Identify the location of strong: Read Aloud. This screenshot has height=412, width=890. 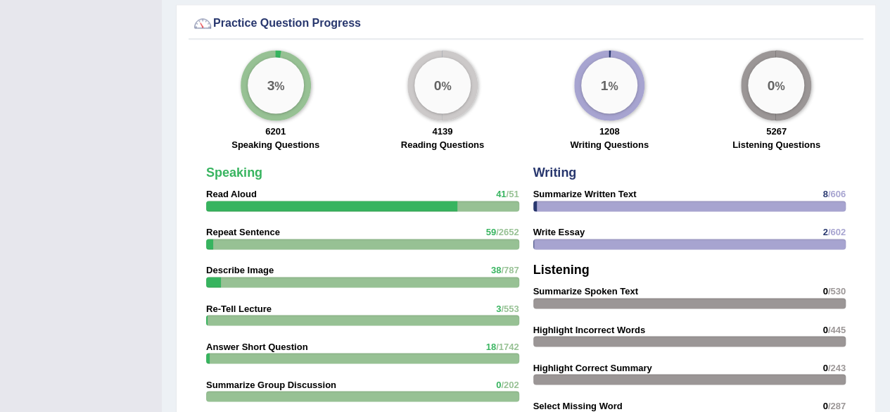
(232, 194).